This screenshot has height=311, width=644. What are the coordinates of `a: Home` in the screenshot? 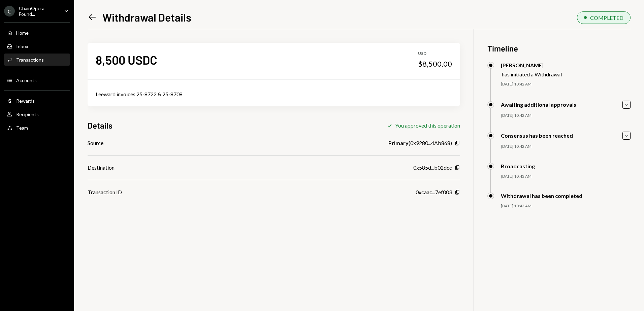 It's located at (37, 33).